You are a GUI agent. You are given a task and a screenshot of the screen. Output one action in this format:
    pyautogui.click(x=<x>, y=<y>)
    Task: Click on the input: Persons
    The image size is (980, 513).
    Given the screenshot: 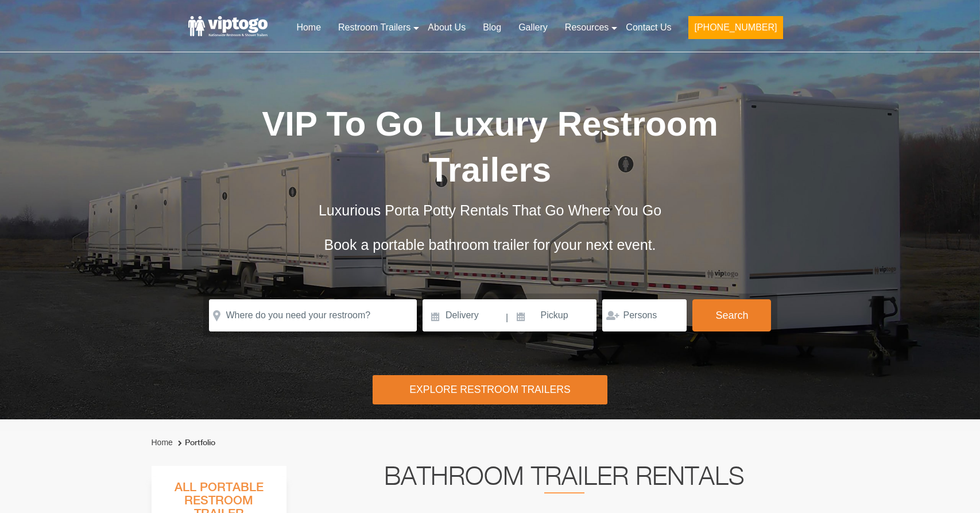 What is the action you would take?
    pyautogui.click(x=644, y=316)
    